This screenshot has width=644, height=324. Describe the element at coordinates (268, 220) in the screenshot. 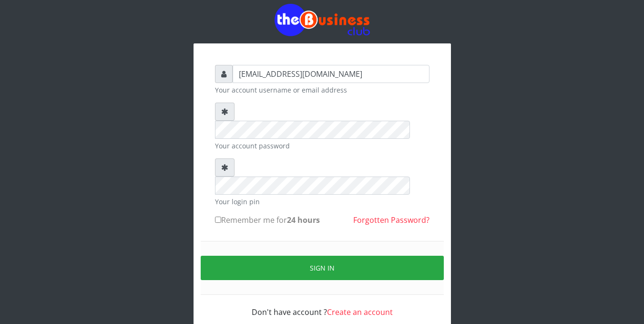

I see `label: Remember me for` at that location.